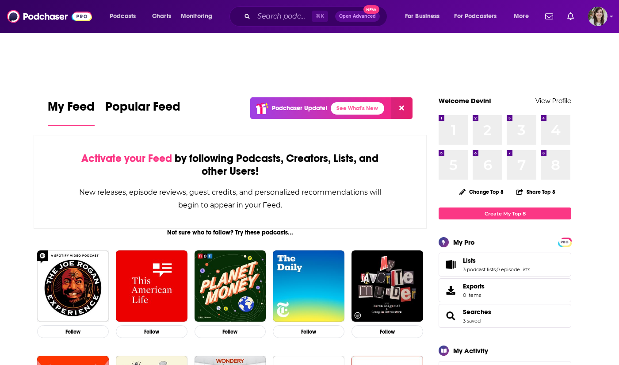  Describe the element at coordinates (49, 16) in the screenshot. I see `a: Podchaser - Follow, Share and Rate Podcasts` at that location.